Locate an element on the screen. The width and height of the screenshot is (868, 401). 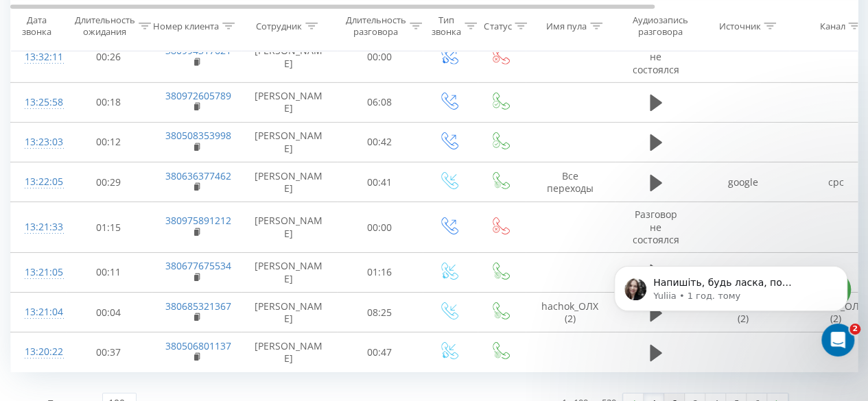
div: Длительность ожидания is located at coordinates (105, 26).